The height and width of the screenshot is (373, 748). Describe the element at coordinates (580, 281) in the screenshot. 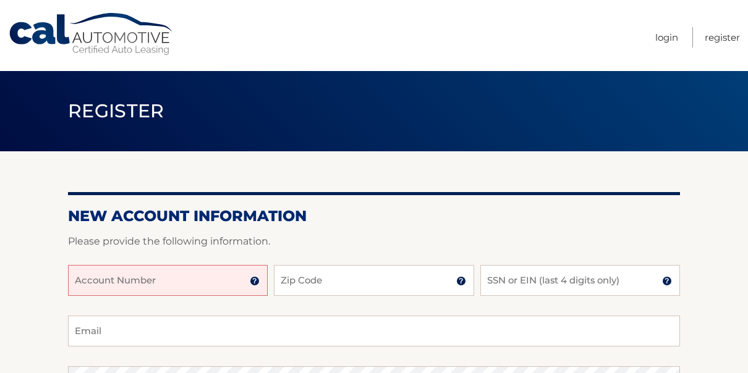

I see `input: SSN or EIN (last 4 digits only)` at that location.